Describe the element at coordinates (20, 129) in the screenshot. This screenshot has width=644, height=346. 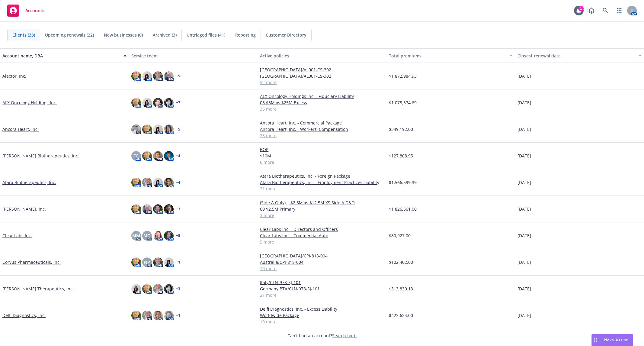
I see `a: Ancora Heart, Inc.` at that location.